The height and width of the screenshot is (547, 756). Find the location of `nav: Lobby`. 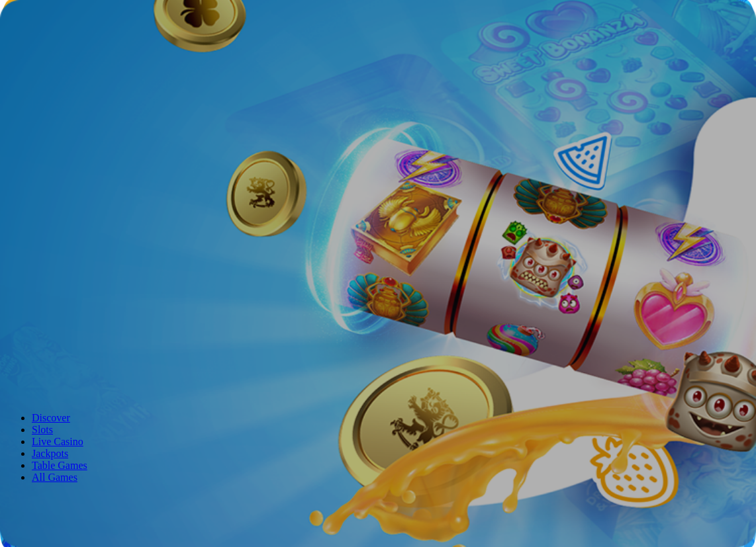

nav: Lobby is located at coordinates (378, 437).